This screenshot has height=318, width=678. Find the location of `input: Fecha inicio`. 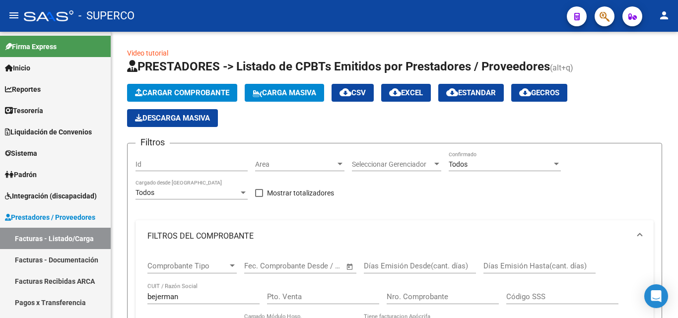

input: Fecha inicio is located at coordinates (264, 266).